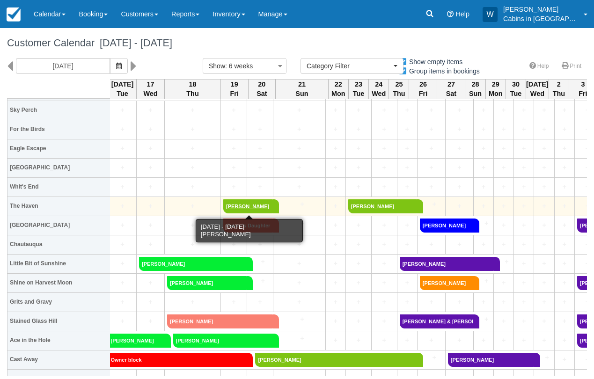 The image size is (594, 379). What do you see at coordinates (495, 89) in the screenshot?
I see `th: 29 Mon` at bounding box center [495, 89].